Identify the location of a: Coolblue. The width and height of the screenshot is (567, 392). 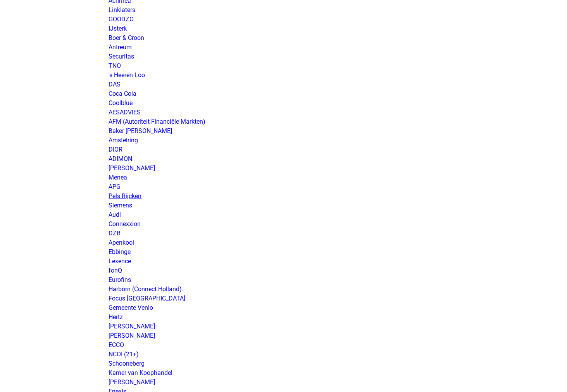
(121, 103).